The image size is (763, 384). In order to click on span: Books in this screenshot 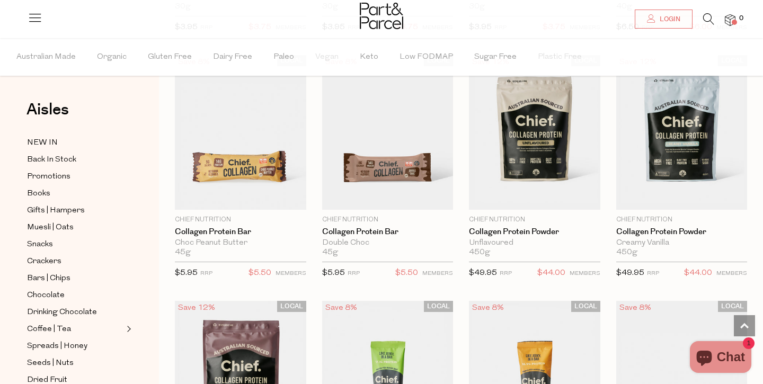, I will do `click(39, 194)`.